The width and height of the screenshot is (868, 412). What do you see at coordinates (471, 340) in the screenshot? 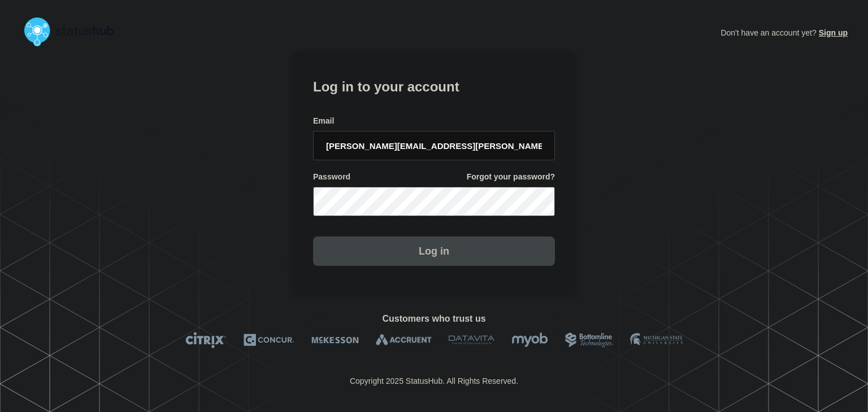
I see `img: DataVita logo` at bounding box center [471, 340].